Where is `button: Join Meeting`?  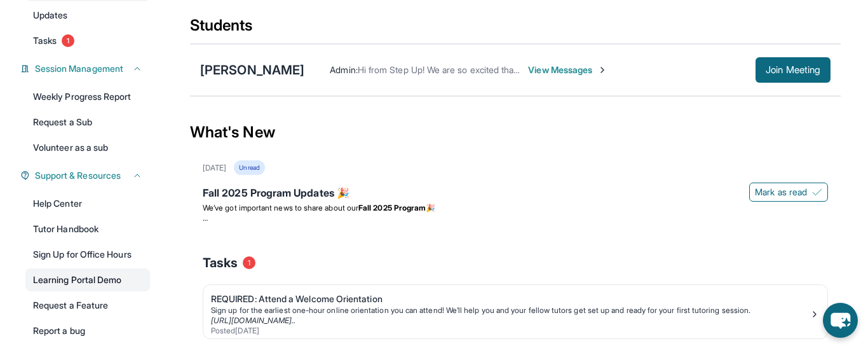 button: Join Meeting is located at coordinates (793, 70).